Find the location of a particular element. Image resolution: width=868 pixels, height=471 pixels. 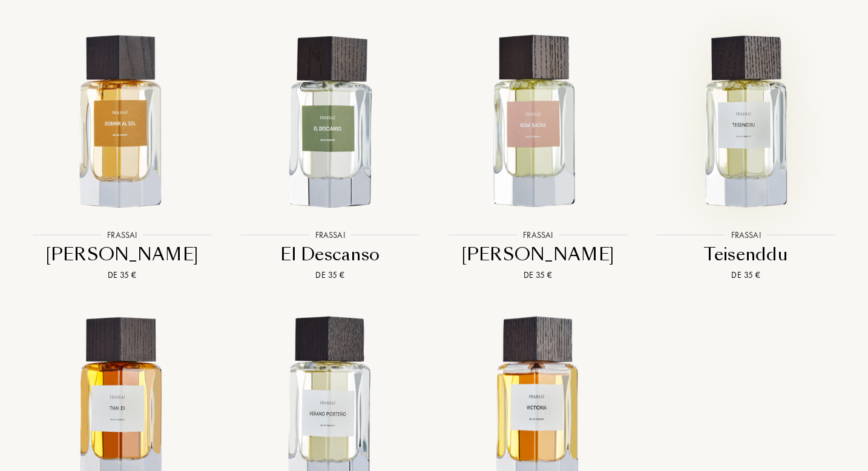

img: Dormir Al Sol Frassai is located at coordinates (122, 122).